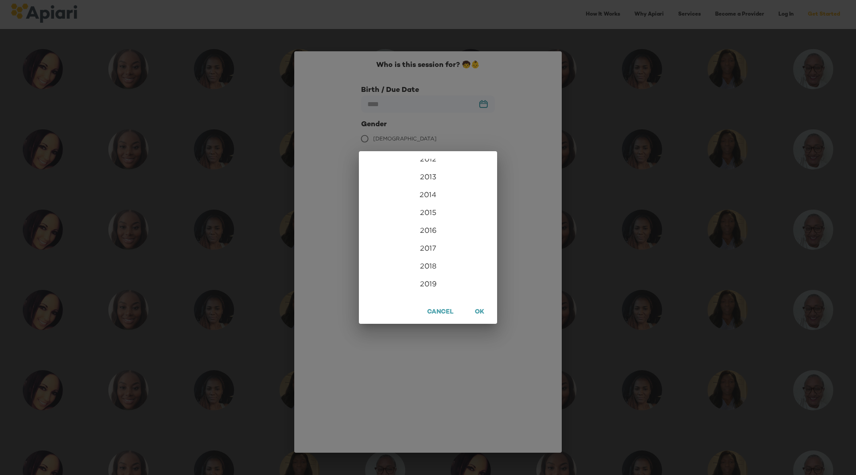 The height and width of the screenshot is (475, 856). Describe the element at coordinates (479, 312) in the screenshot. I see `span: OK` at that location.